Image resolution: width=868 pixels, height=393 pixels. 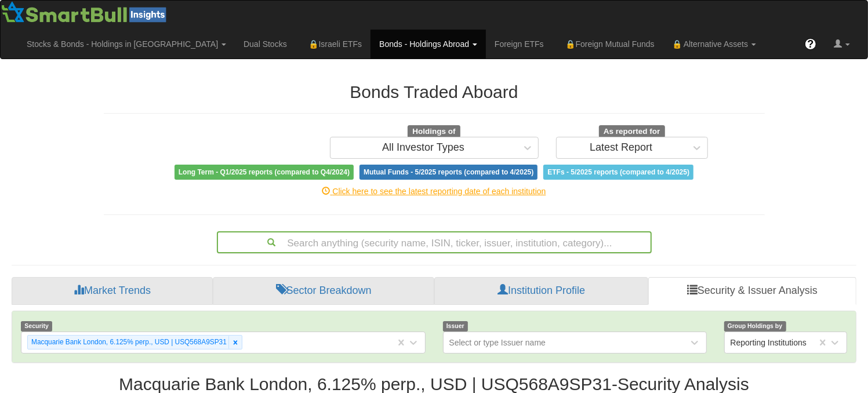 What do you see at coordinates (333, 44) in the screenshot?
I see `a: 🔒Israeli ETFs` at bounding box center [333, 44].